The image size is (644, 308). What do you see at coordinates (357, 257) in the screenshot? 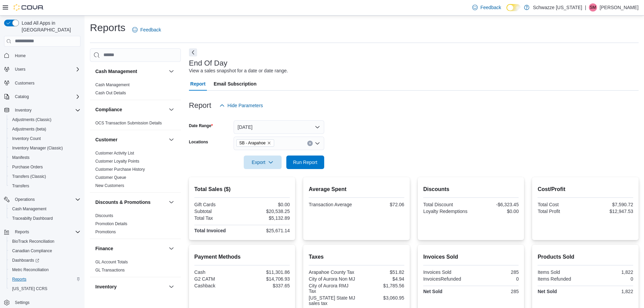
I see `h2: Taxes` at bounding box center [357, 257].